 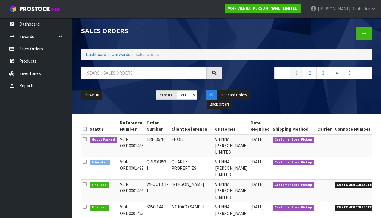 I want to click on button: Back Orders, so click(x=219, y=105).